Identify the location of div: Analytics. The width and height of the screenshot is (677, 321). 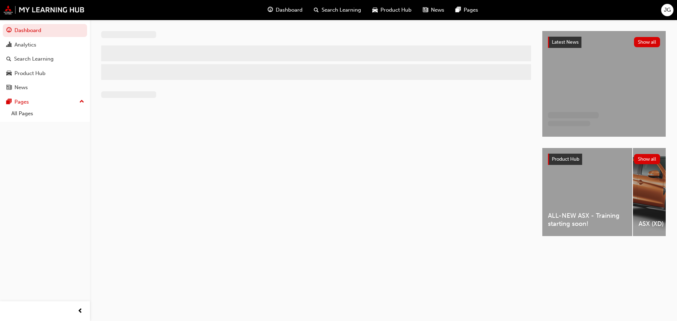
(25, 45).